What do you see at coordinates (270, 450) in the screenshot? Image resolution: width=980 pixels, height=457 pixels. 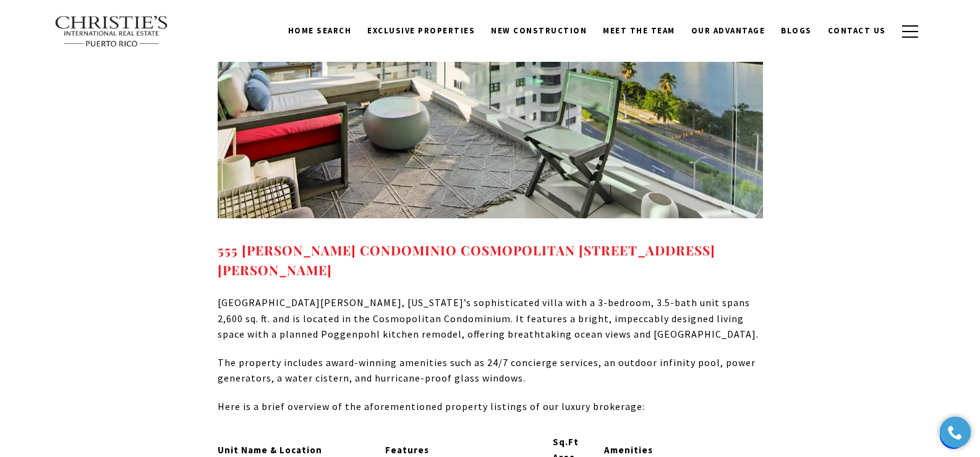 I see `strong: Unit Name & Location` at bounding box center [270, 450].